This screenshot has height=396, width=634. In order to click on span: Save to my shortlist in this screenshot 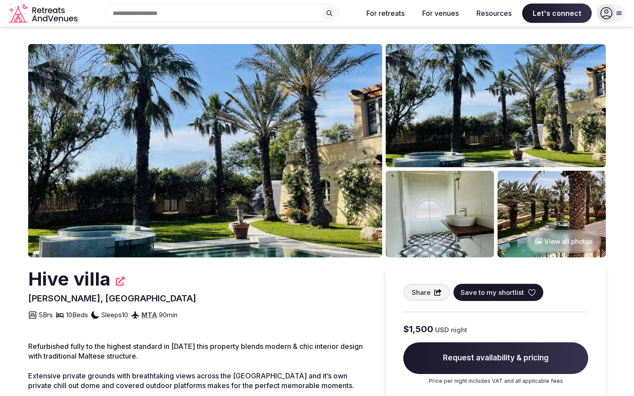, I will do `click(492, 292)`.